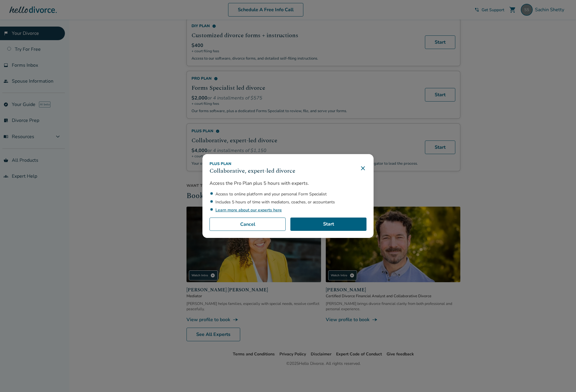 This screenshot has width=576, height=392. Describe the element at coordinates (252, 164) in the screenshot. I see `div: Plus Plan` at that location.